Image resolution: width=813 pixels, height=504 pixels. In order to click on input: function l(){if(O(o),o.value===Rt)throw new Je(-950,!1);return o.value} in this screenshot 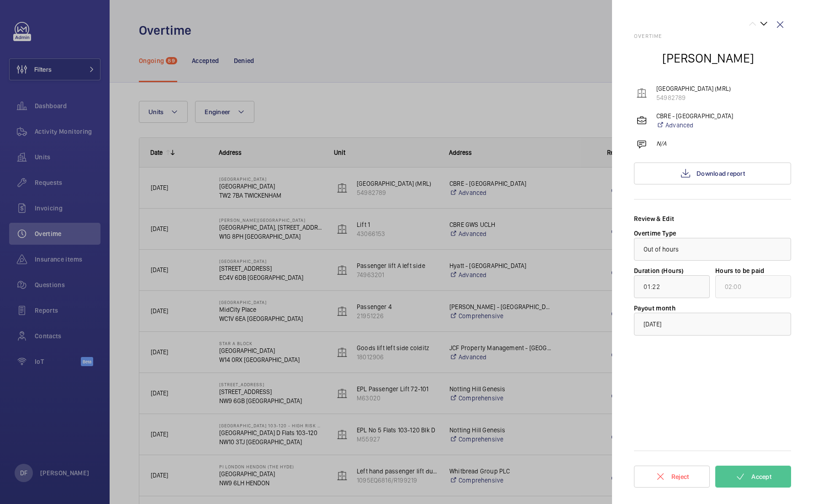, I will do `click(672, 287)`.